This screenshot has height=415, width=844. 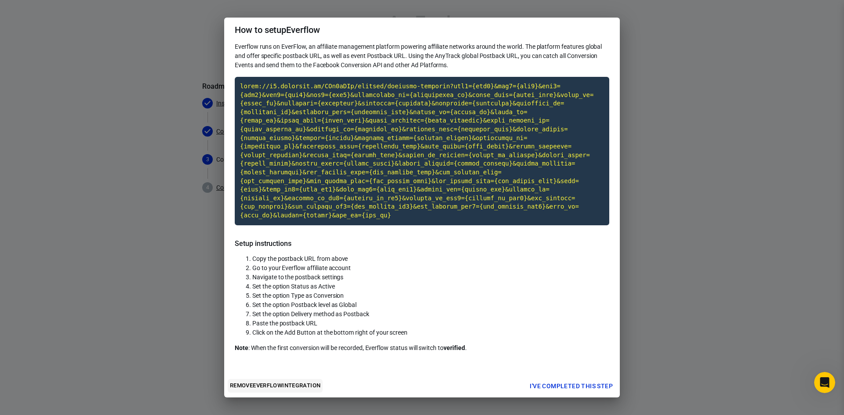 What do you see at coordinates (298, 296) in the screenshot?
I see `span: Set the option Type as Conversion` at bounding box center [298, 296].